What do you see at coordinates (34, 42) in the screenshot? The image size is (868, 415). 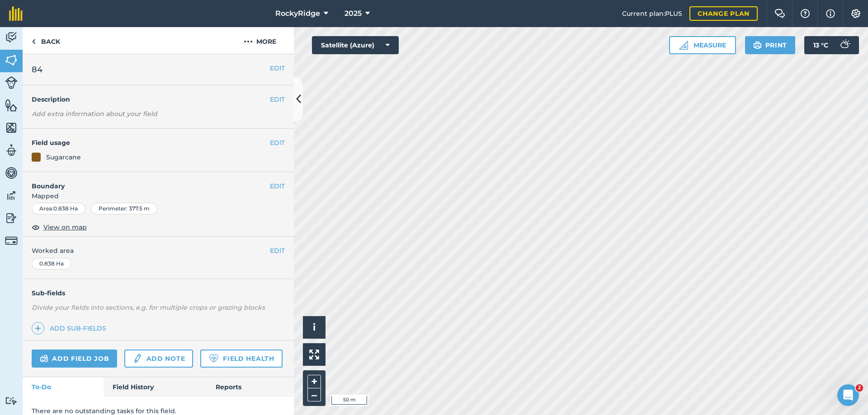 I see `img: svg+xml;base64,PHN2ZyB4bWxucz0iaHR0cDovL3d3dy53My5vcmcvMjAwMC9zdmciIHdpZHRoPSI5IiBoZWlnaHQ9IjI0Ii...` at bounding box center [34, 42].